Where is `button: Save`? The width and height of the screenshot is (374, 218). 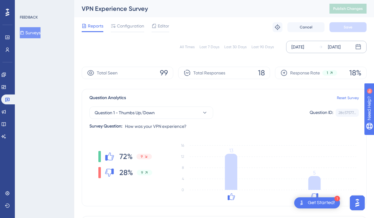 button: Save is located at coordinates (348, 27).